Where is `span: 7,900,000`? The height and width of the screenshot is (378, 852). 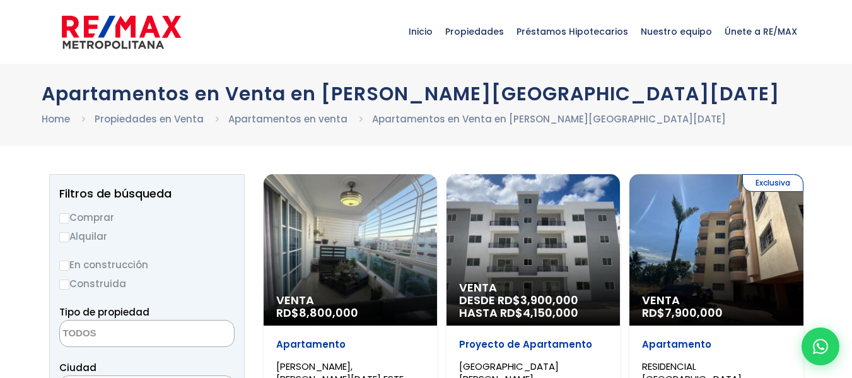
span: 7,900,000 is located at coordinates (694, 312).